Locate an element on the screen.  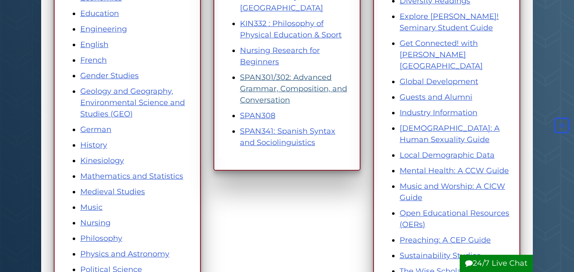
a: Physics and Astronomy is located at coordinates (125, 254).